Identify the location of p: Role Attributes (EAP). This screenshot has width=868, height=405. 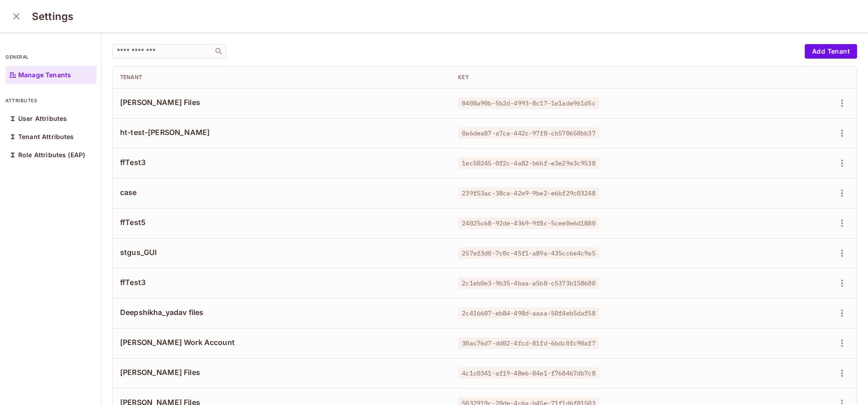
(51, 155).